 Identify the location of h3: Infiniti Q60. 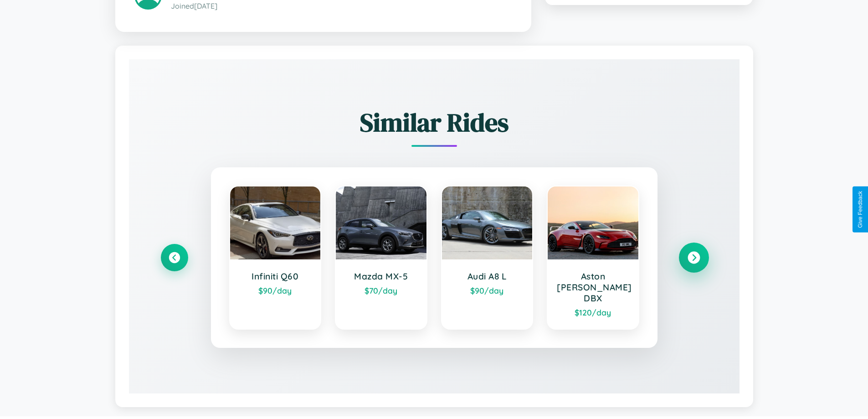
(275, 276).